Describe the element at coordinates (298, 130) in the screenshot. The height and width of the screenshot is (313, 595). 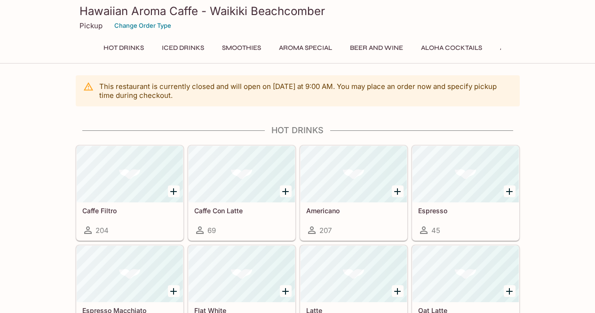
I see `h4: Hot Drinks` at that location.